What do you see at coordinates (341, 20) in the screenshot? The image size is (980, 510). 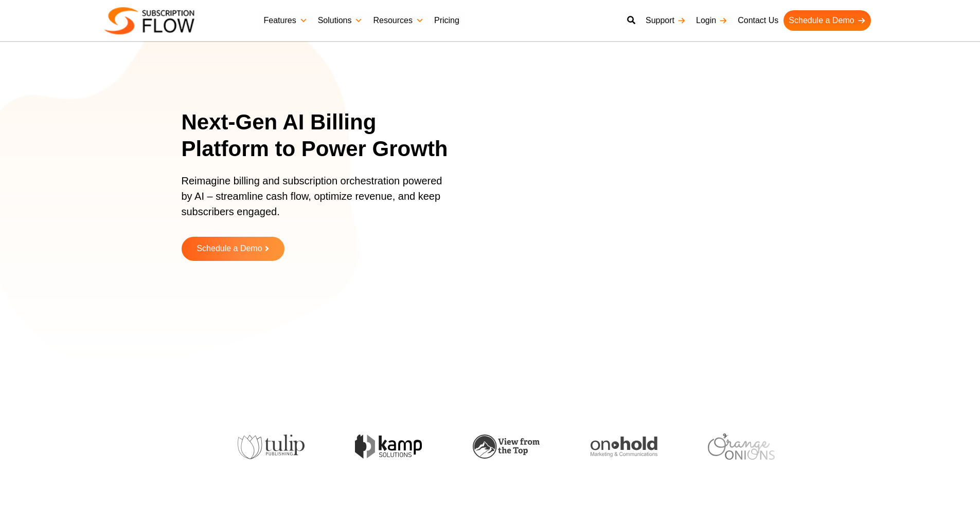 I see `a: Solutions` at bounding box center [341, 20].